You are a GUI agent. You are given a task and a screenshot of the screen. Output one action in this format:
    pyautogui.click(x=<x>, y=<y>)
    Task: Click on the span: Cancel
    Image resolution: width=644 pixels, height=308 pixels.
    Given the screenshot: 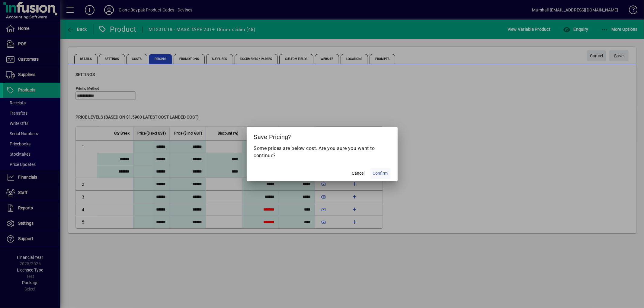 What is the action you would take?
    pyautogui.click(x=358, y=173)
    